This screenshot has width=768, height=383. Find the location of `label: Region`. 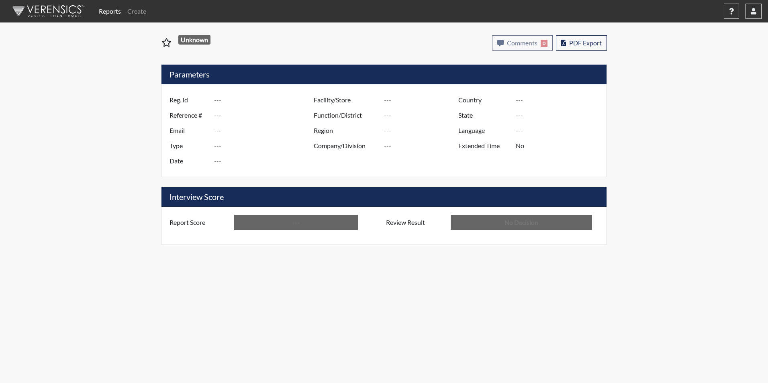

label: Region is located at coordinates (346, 131).